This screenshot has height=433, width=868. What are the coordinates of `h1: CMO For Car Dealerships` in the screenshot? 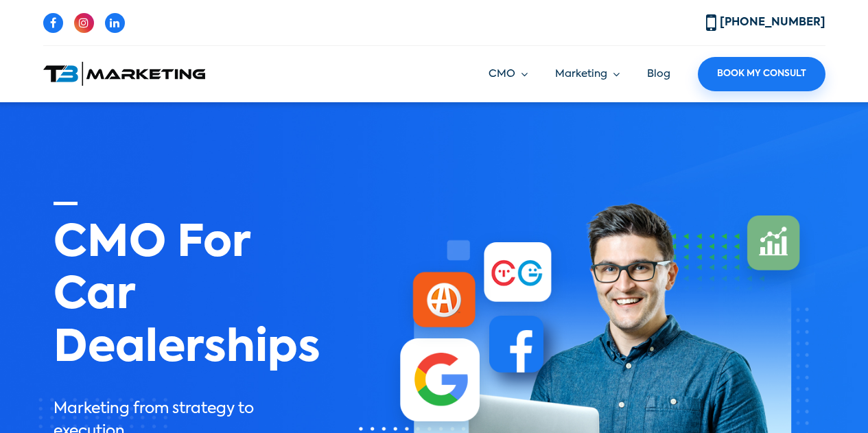 It's located at (174, 289).